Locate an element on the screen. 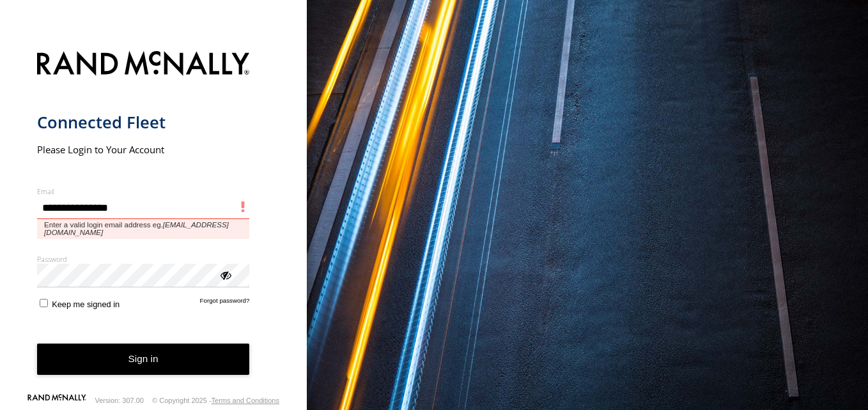  span: Enter a valid login email address eg. is located at coordinates (143, 229).